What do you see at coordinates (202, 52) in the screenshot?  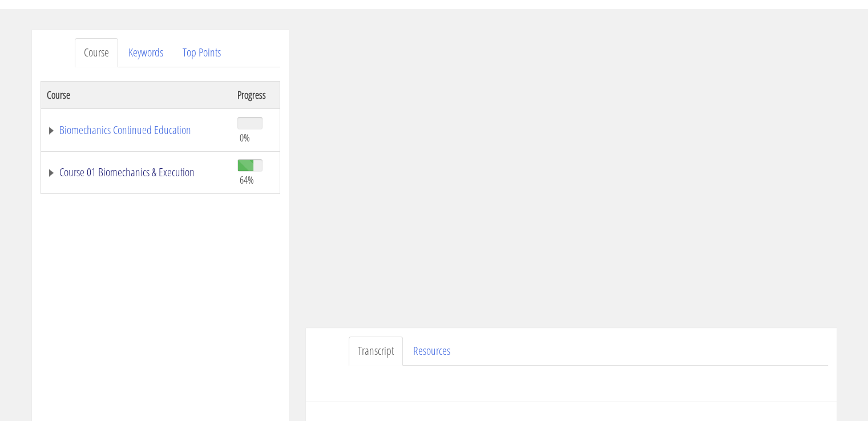 I see `a: Top Points` at bounding box center [202, 52].